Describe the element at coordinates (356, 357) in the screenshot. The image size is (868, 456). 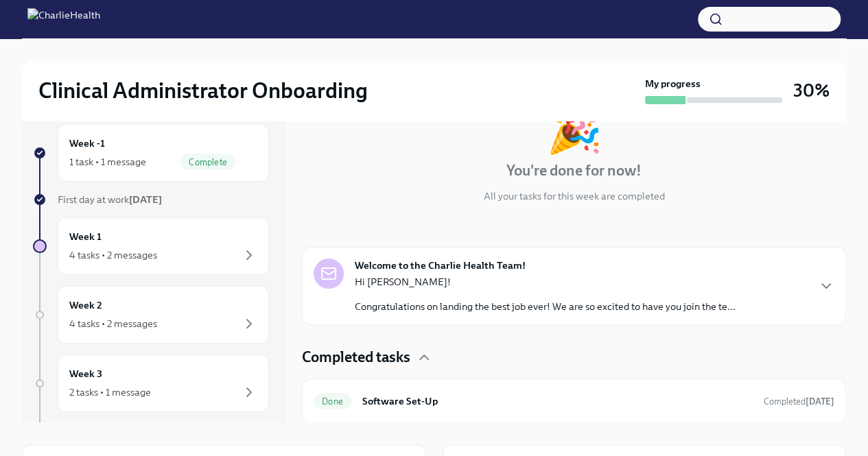
I see `h4: Completed tasks` at that location.